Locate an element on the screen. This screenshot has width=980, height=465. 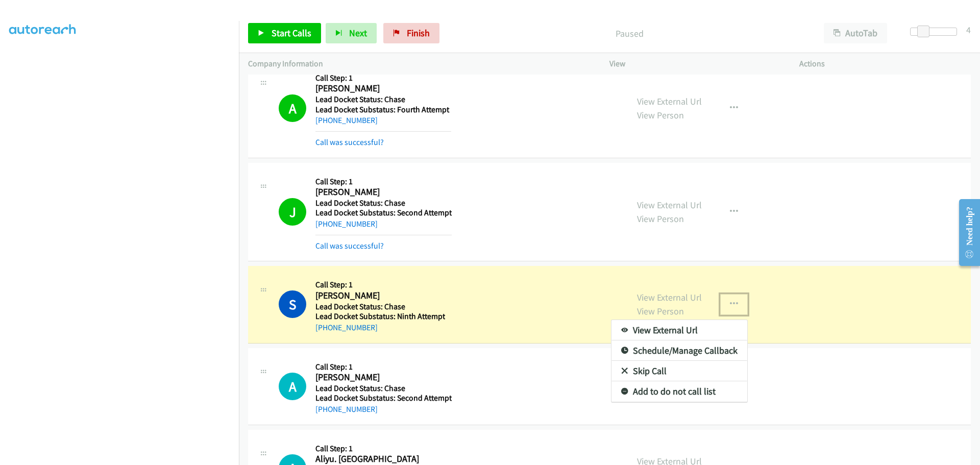
a: Skip Call is located at coordinates (679, 371).